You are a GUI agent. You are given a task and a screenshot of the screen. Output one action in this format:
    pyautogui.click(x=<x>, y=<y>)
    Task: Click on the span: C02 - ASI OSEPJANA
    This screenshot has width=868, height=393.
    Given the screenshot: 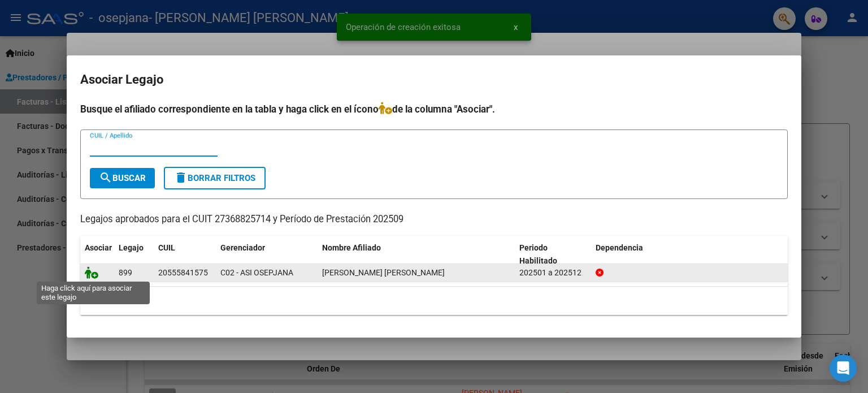 What is the action you would take?
    pyautogui.click(x=256, y=272)
    